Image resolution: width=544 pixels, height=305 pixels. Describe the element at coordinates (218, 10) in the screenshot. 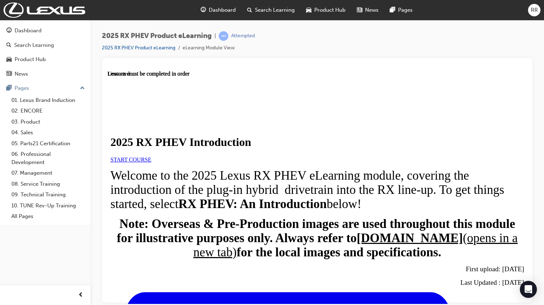

I see `a: guage-iconDashboard` at that location.